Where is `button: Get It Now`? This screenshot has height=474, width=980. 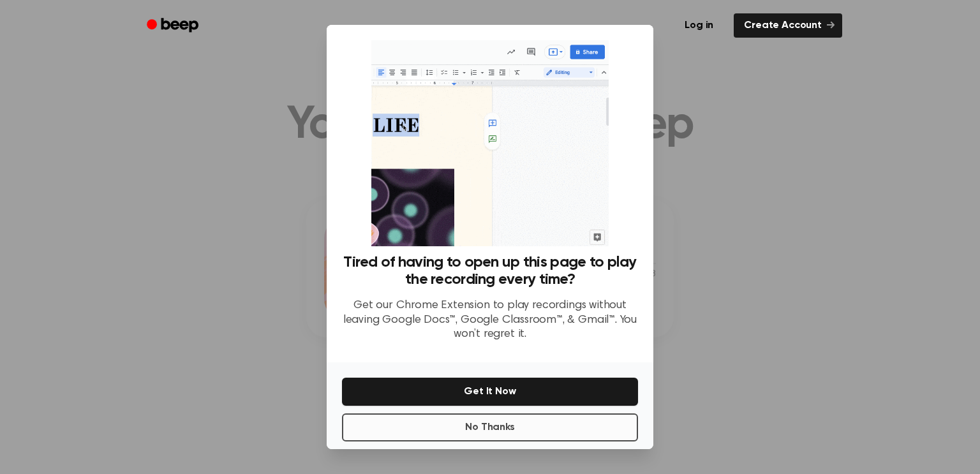
button: Get It Now is located at coordinates (490, 392).